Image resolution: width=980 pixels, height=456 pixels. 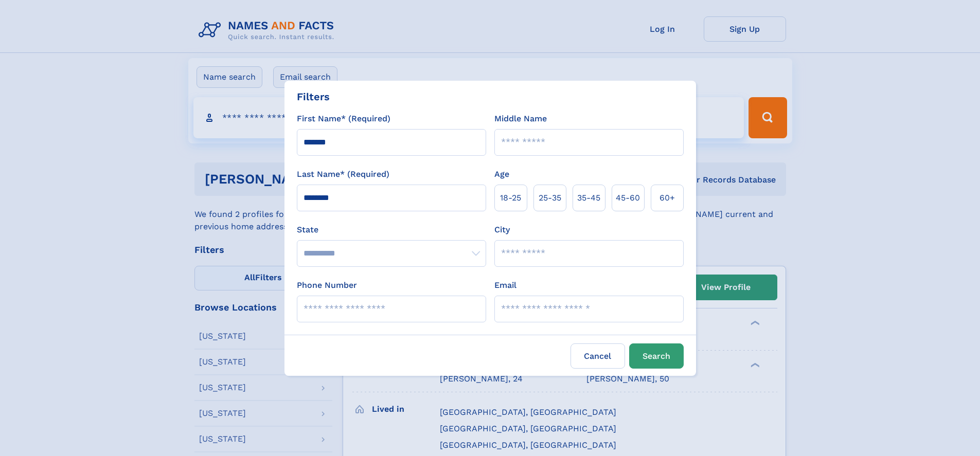 I want to click on label: Middle Name, so click(x=521, y=119).